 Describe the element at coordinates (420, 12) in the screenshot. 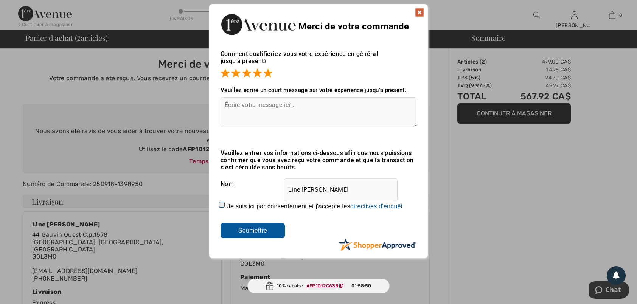

I see `img: x` at that location.